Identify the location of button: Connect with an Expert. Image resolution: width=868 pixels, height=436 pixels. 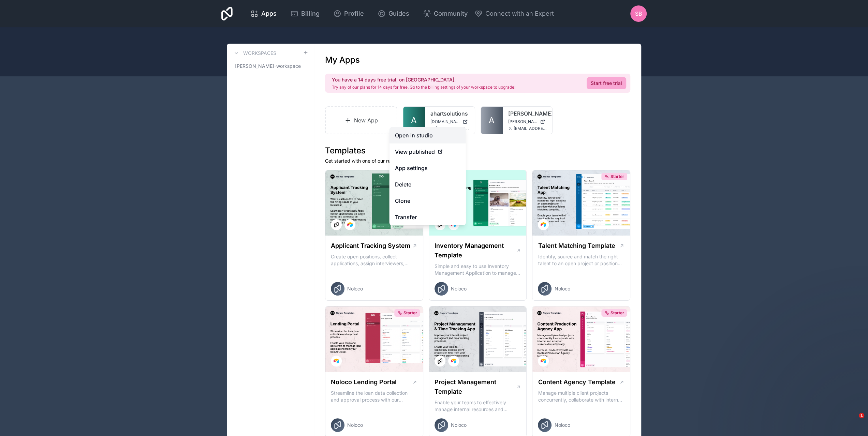
(514, 13).